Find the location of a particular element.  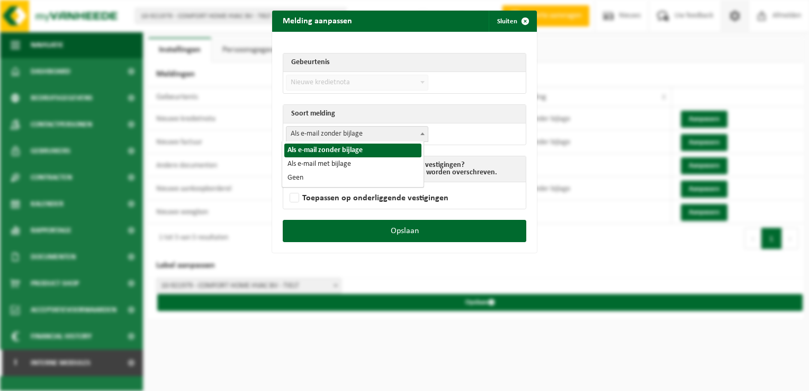

button: Sluiten is located at coordinates (512, 21).